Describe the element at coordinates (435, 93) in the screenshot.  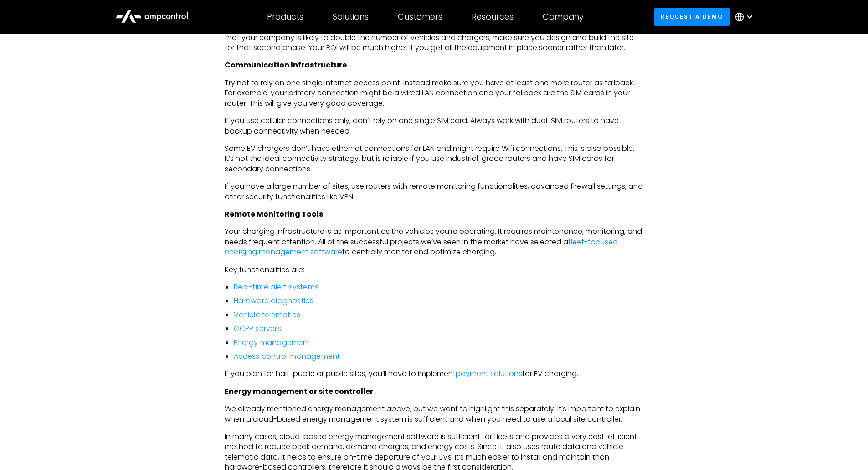
I see `p: Try not to rely on one single internet access point. Instead make sure you have at least one more...` at that location.